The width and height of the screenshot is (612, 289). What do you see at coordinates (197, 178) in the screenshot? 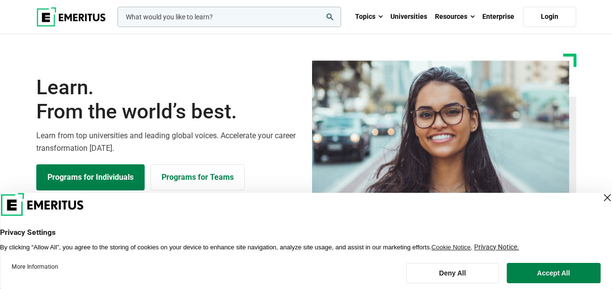
I see `a: Explore for Business` at bounding box center [197, 178].